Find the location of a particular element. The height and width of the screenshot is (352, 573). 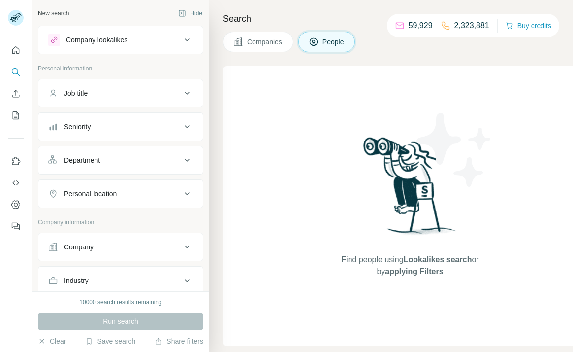

button: Search is located at coordinates (16, 72).